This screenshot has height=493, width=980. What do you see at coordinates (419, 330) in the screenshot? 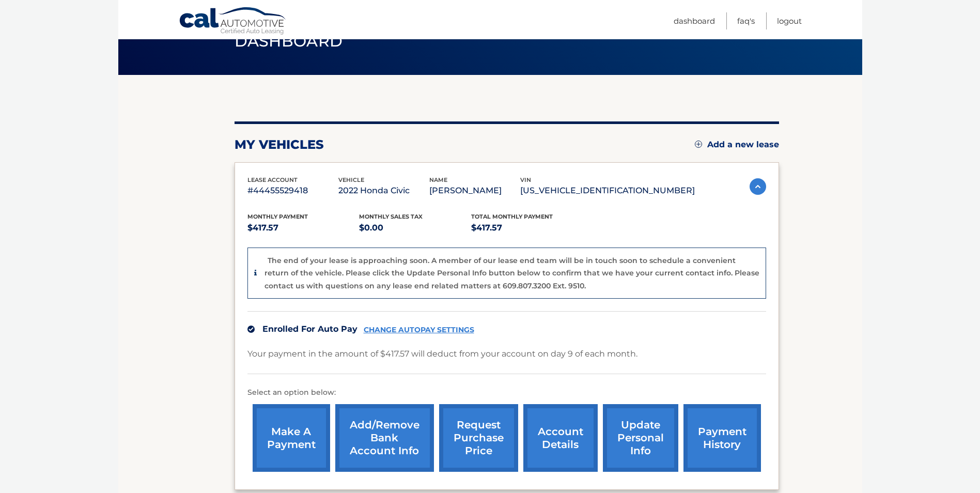
I see `a: CHANGE AUTOPAY SETTINGS` at bounding box center [419, 330].